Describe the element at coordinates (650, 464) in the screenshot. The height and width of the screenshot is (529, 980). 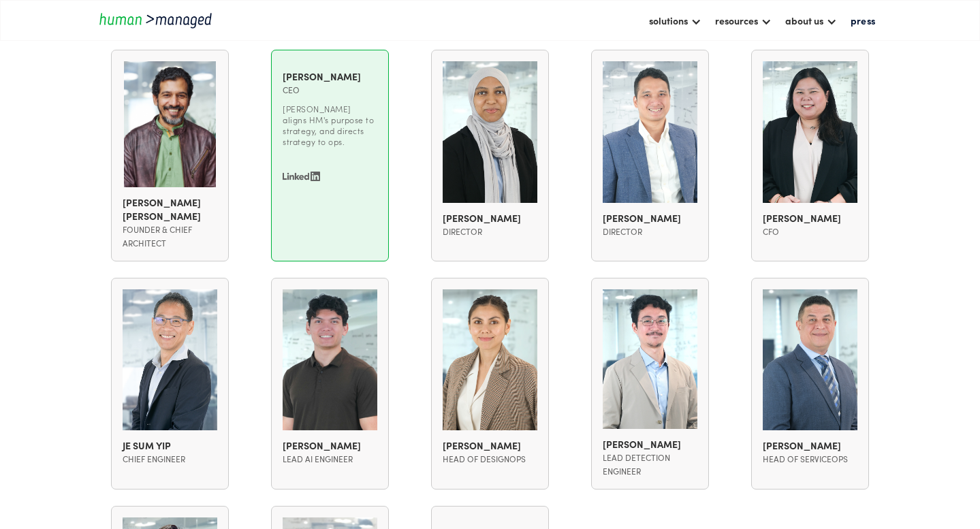
I see `div: lead detection engineer` at that location.